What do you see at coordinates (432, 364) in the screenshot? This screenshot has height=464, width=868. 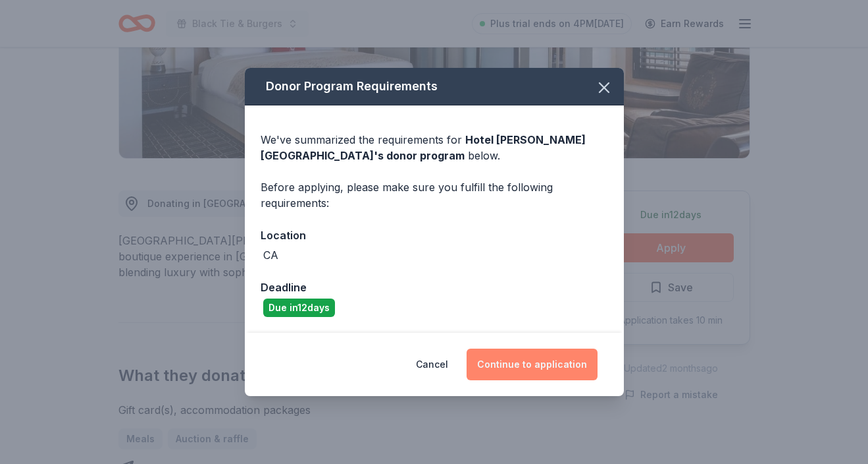 I see `button: Cancel` at bounding box center [432, 364].